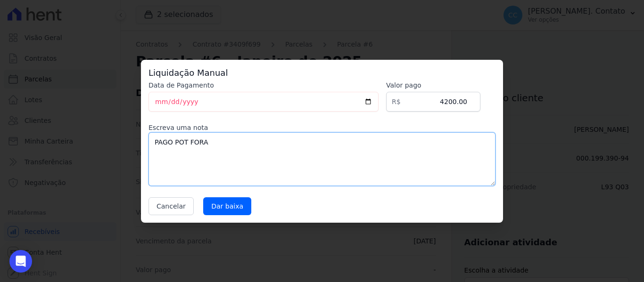  Describe the element at coordinates (171, 206) in the screenshot. I see `button: Cancelar` at that location.